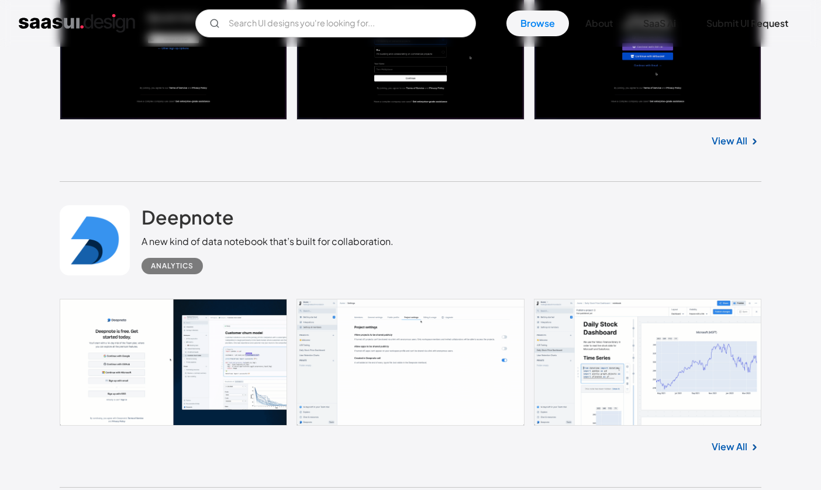 The height and width of the screenshot is (490, 821). What do you see at coordinates (267, 241) in the screenshot?
I see `div: A new kind of data notebook that’s built for collaboration.` at bounding box center [267, 241].